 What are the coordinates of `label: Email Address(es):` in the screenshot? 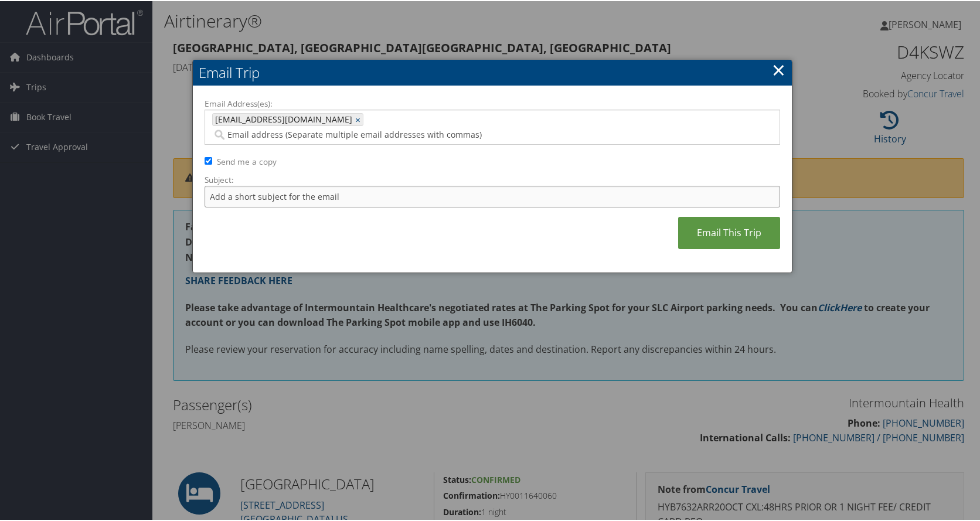 It's located at (492, 103).